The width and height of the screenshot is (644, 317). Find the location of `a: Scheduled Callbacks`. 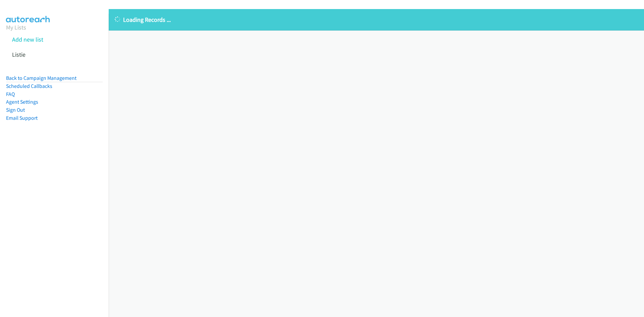

a: Scheduled Callbacks is located at coordinates (29, 86).